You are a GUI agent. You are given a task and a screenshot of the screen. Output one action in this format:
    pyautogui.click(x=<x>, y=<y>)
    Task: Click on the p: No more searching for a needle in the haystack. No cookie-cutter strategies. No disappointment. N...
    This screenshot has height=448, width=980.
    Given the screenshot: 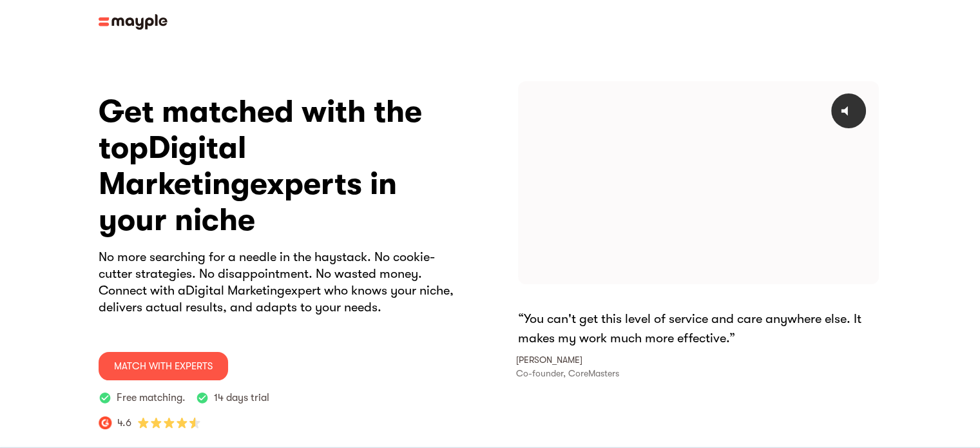 What is the action you would take?
    pyautogui.click(x=282, y=282)
    